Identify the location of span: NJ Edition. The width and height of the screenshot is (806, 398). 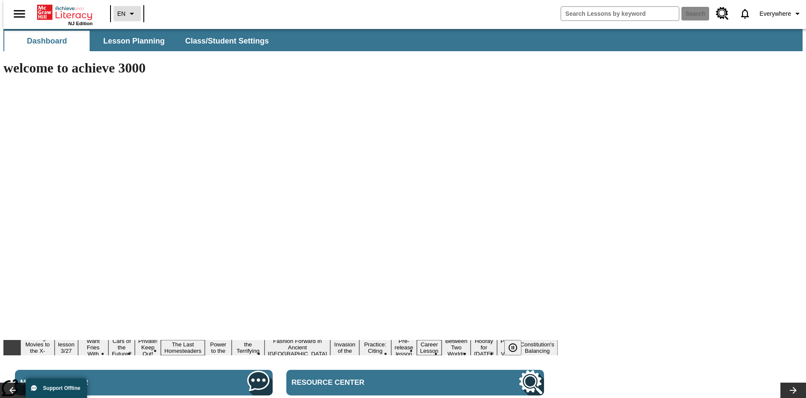
(80, 23).